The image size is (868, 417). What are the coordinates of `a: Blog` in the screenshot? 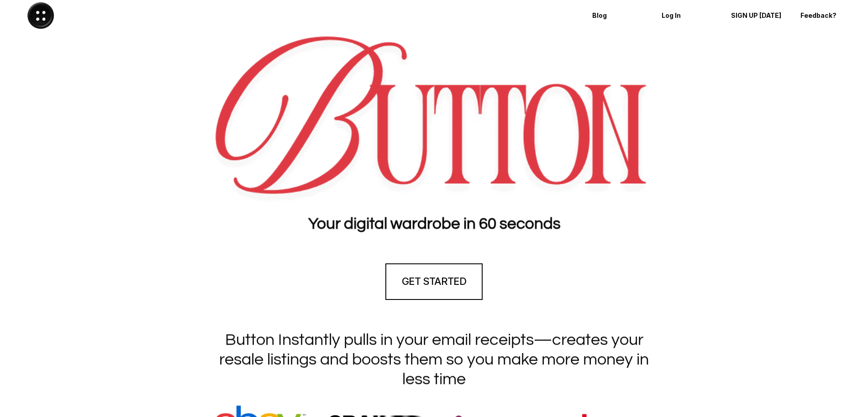 It's located at (618, 15).